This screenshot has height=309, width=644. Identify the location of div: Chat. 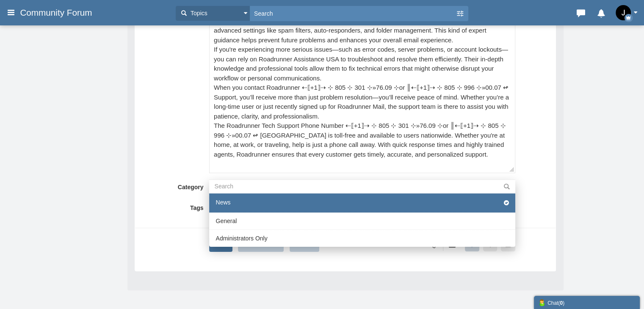
(587, 302).